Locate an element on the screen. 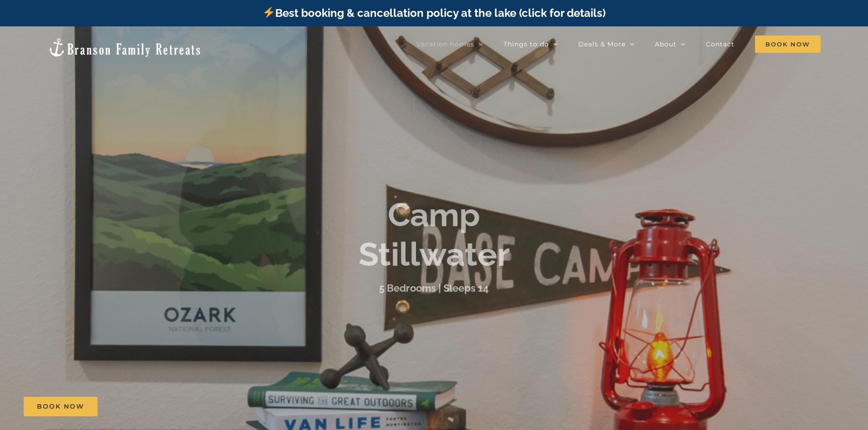  span: Vacation homes is located at coordinates (446, 44).